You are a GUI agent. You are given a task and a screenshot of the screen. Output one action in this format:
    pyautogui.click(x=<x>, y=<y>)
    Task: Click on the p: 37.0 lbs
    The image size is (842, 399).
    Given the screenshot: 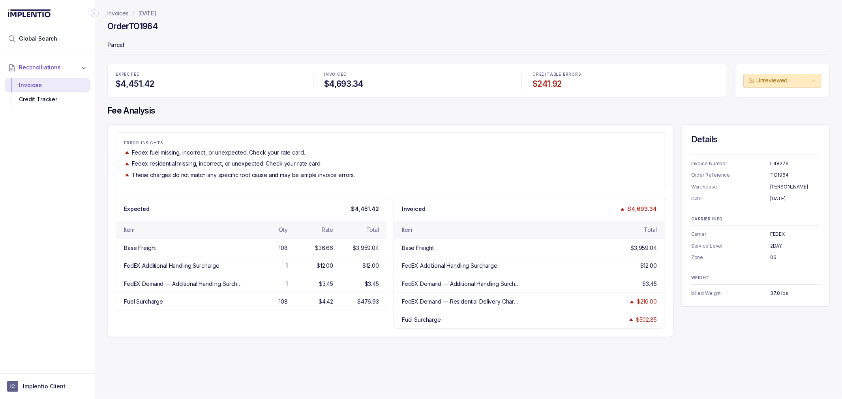 What is the action you would take?
    pyautogui.click(x=795, y=294)
    